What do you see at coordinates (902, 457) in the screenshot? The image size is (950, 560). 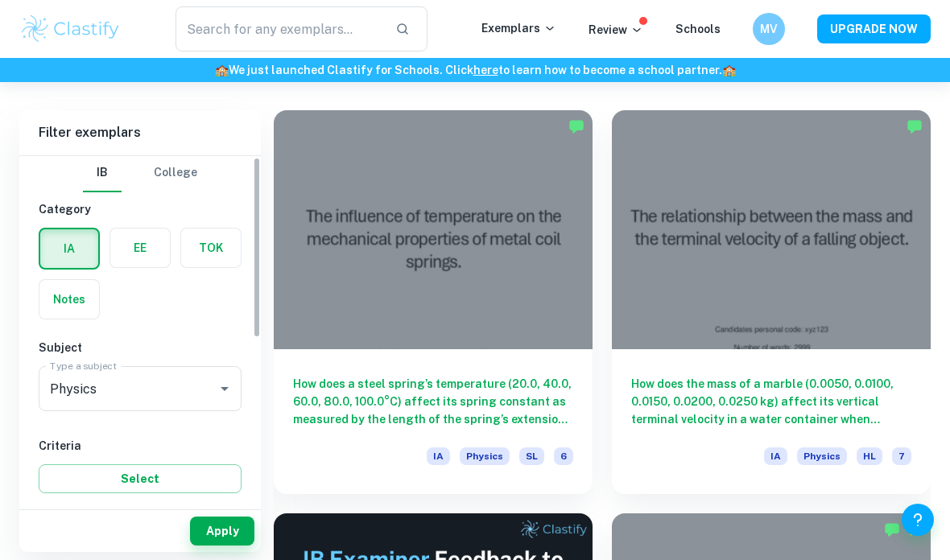 I see `span: 7` at bounding box center [902, 457].